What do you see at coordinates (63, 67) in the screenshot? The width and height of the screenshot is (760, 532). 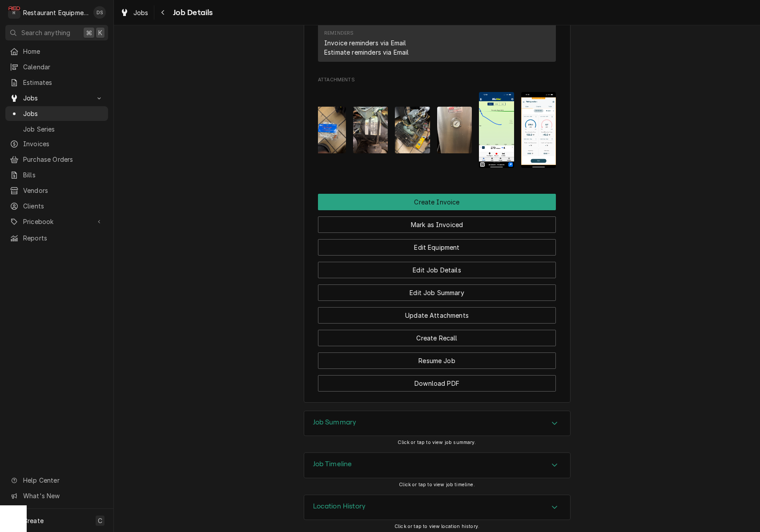 I see `span: Calendar` at bounding box center [63, 67].